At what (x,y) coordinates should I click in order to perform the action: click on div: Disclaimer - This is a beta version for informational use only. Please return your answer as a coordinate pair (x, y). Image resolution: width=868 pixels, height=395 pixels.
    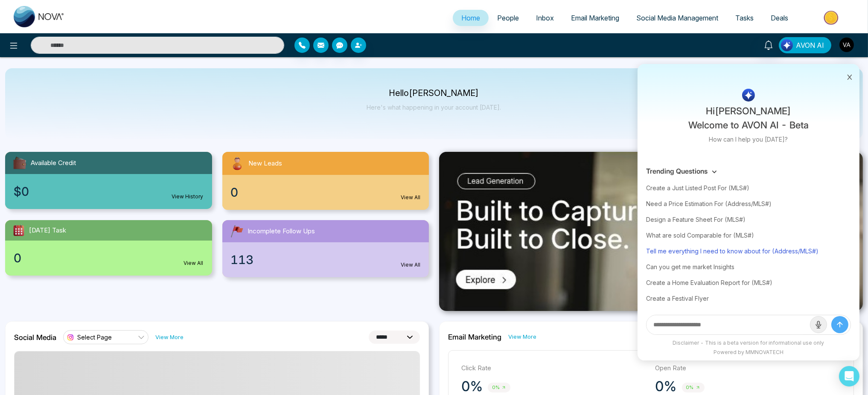
    Looking at the image, I should click on (749, 343).